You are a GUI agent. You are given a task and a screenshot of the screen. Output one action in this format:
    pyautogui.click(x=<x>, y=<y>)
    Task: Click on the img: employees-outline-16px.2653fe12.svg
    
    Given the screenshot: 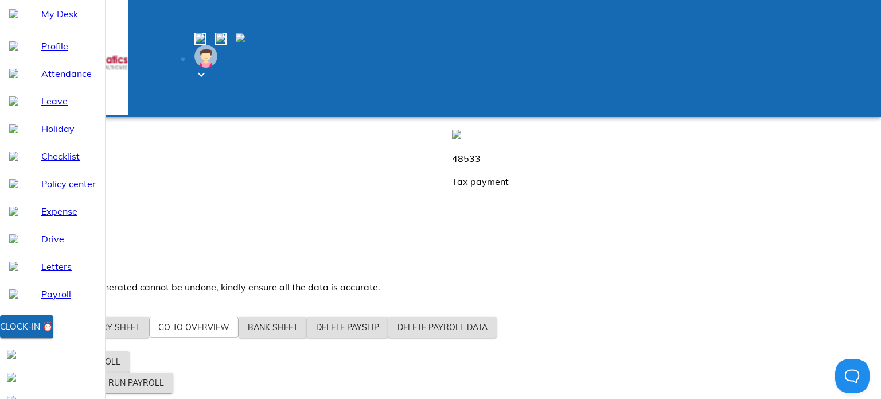 What is the action you would take?
    pyautogui.click(x=457, y=134)
    